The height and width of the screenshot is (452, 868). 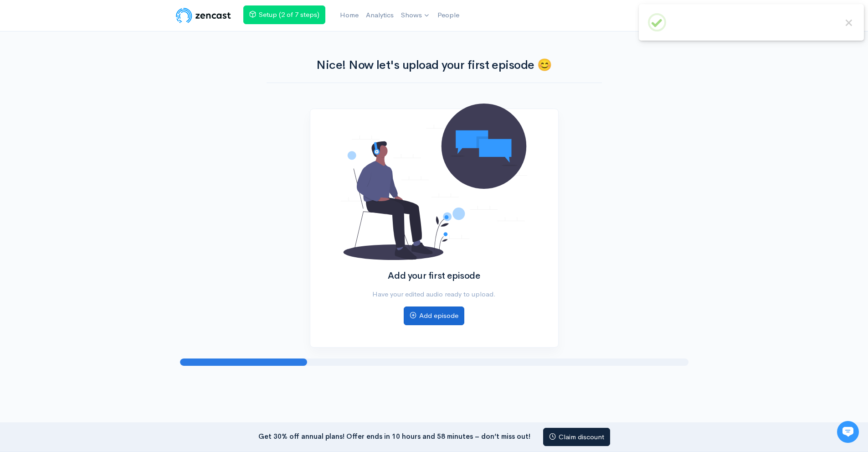 I want to click on strong: Get 30% off annual plans! Offer ends in 10 hours and 58 minutes – don’t miss out!, so click(x=394, y=435).